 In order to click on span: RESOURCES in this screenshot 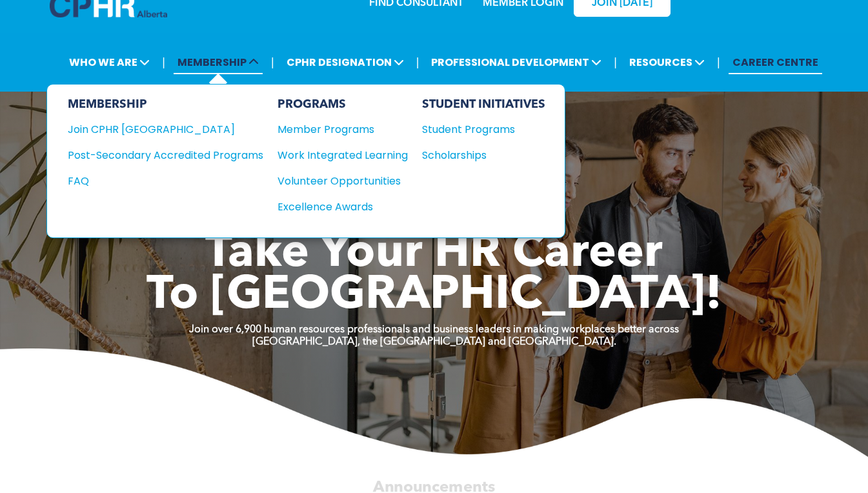, I will do `click(667, 62)`.